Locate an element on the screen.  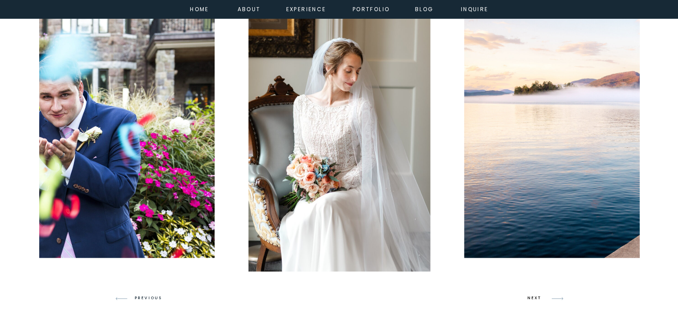
nav: Blog is located at coordinates (425, 8).